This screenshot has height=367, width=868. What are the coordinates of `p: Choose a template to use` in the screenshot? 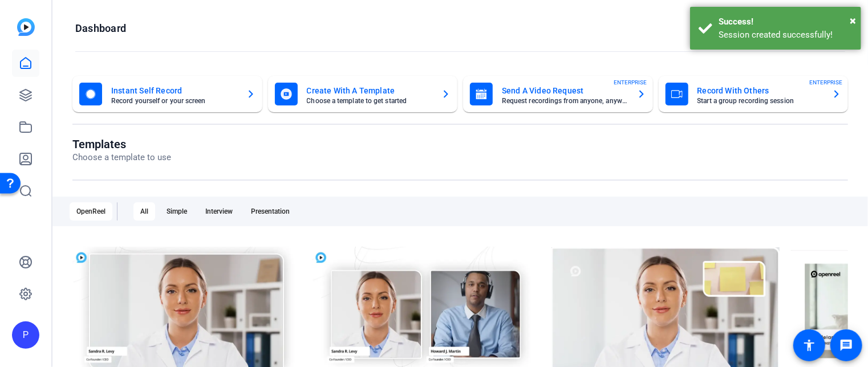 It's located at (122, 157).